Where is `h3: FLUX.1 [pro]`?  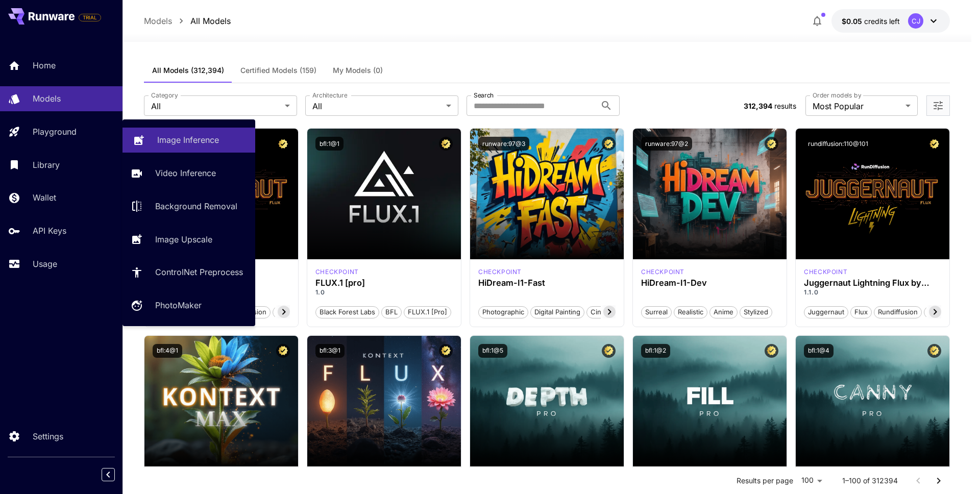
h3: FLUX.1 [pro] is located at coordinates (384, 283).